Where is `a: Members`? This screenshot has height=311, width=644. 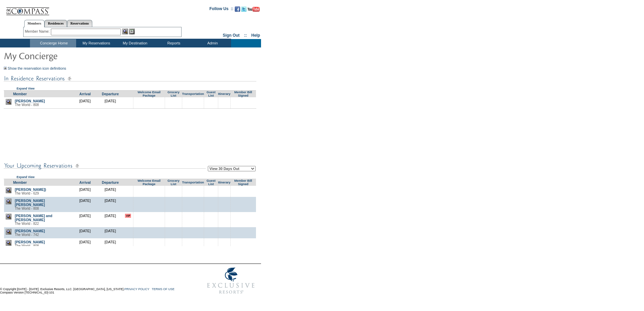 a: Members is located at coordinates (34, 24).